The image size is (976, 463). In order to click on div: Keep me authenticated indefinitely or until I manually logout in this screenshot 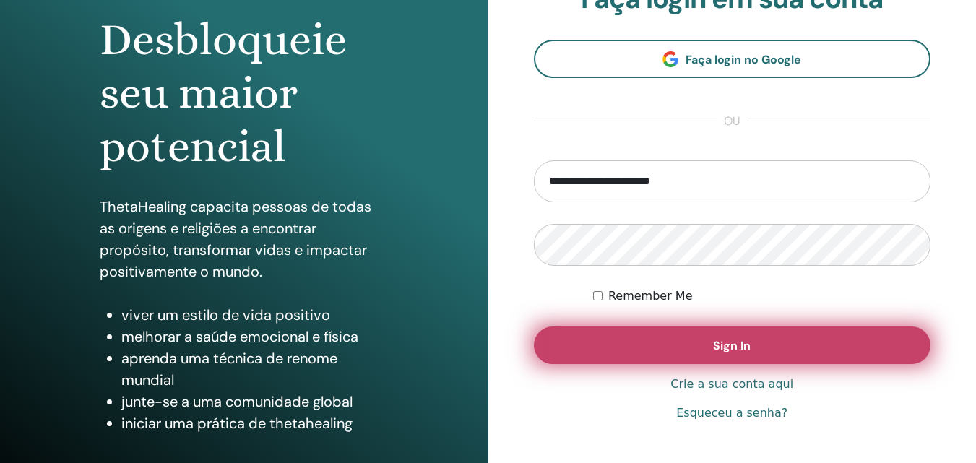, I will do `click(762, 296)`.